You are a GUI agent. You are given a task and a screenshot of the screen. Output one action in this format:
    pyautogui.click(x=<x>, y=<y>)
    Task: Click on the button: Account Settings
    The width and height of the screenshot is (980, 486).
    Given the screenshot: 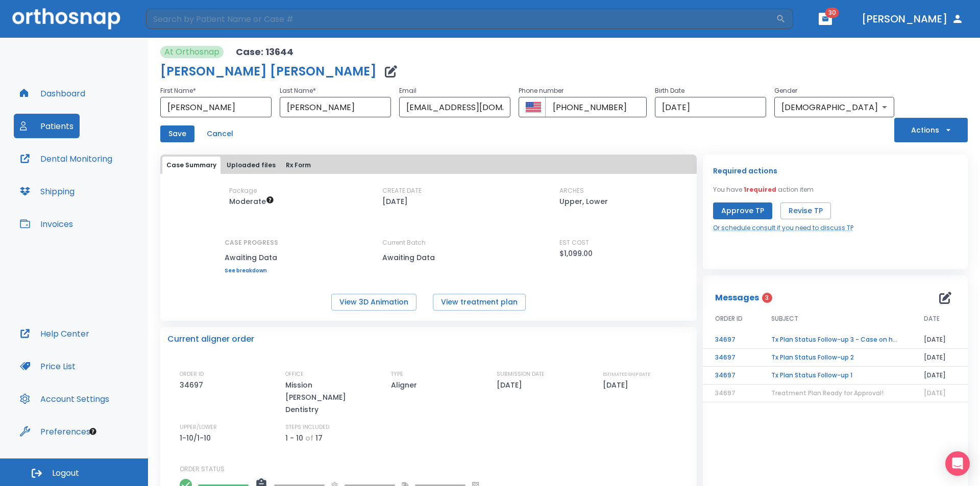 What is the action you would take?
    pyautogui.click(x=65, y=399)
    